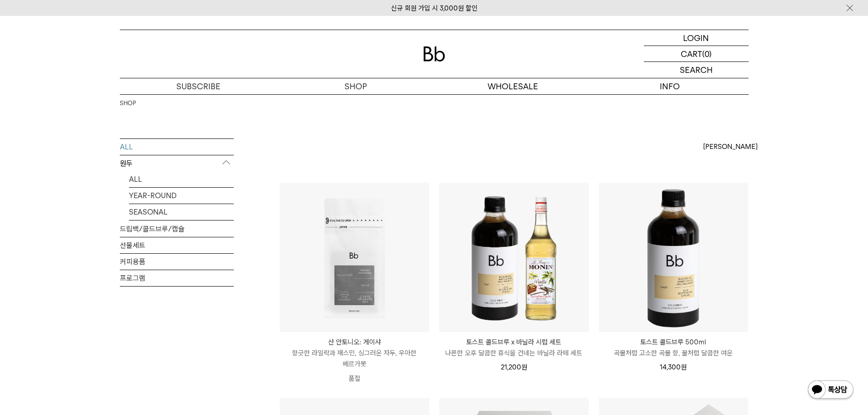  I want to click on a: LOGIN, so click(696, 38).